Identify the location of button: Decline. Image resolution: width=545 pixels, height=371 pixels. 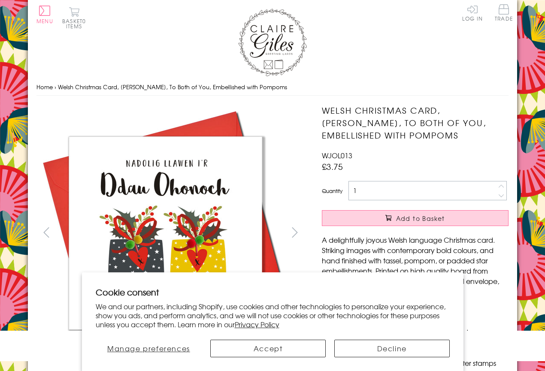
(392, 348).